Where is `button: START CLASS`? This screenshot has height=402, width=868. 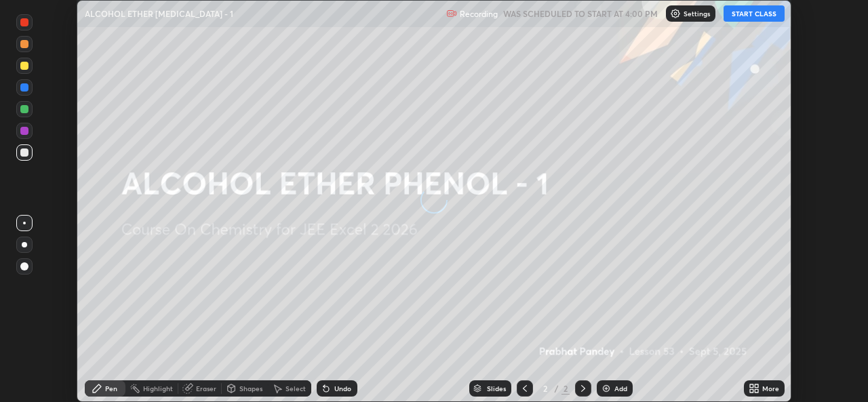 button: START CLASS is located at coordinates (754, 14).